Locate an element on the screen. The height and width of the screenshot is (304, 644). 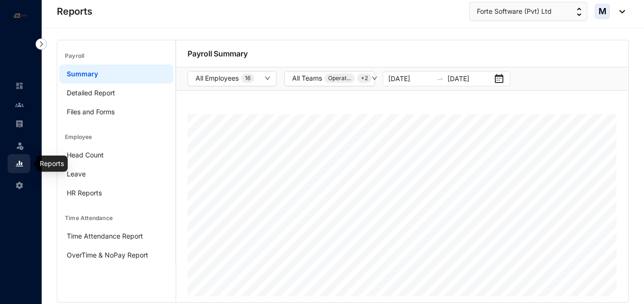
div: All Employees is located at coordinates (225, 78).